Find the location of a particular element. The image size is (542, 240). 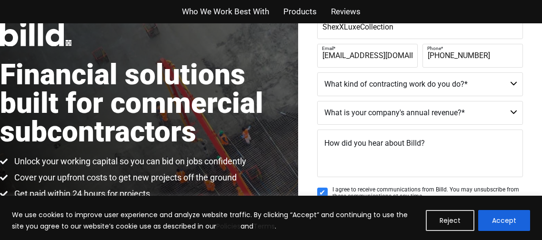

a: Terms is located at coordinates (264, 226).